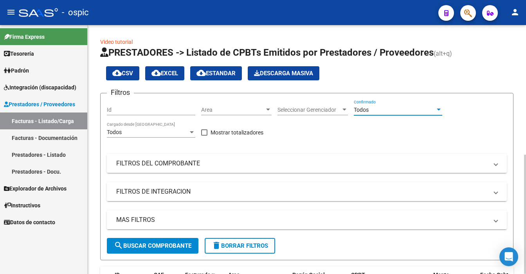 This screenshot has width=526, height=274. I want to click on mat-panel-title: MAS FILTROS, so click(302, 220).